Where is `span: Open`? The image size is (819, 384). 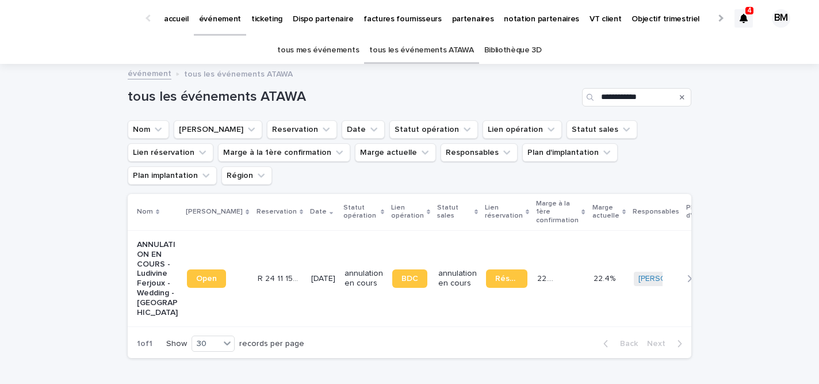
span: Open is located at coordinates (207, 279).